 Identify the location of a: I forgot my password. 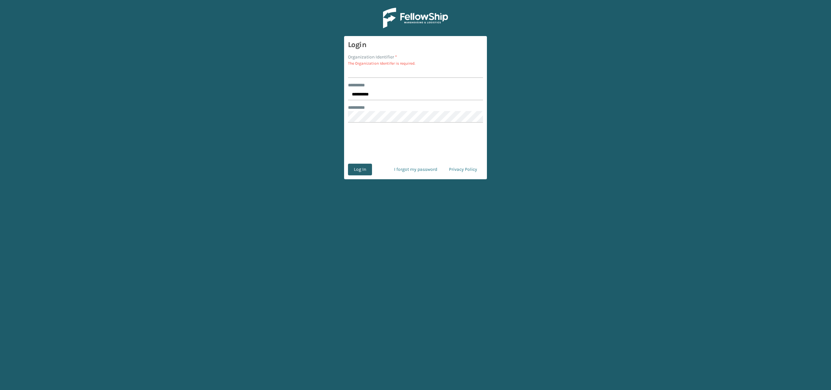
(416, 170).